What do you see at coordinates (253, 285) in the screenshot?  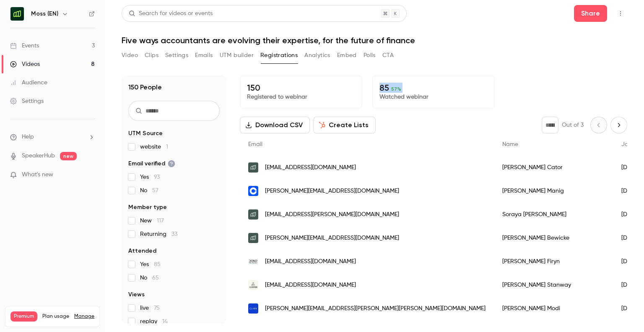 I see `img: substation.co.uk` at bounding box center [253, 285].